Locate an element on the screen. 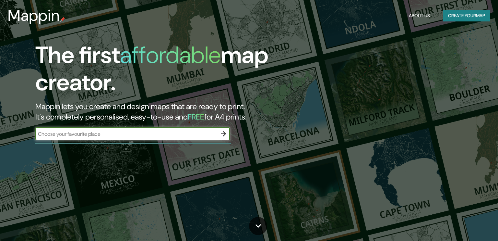  input: Choose your favourite place is located at coordinates (126, 134).